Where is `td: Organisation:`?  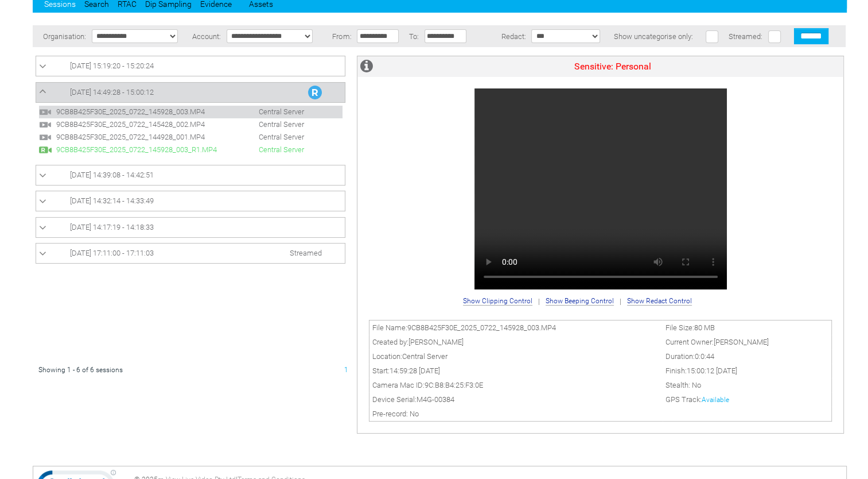 td: Organisation: is located at coordinates (61, 36).